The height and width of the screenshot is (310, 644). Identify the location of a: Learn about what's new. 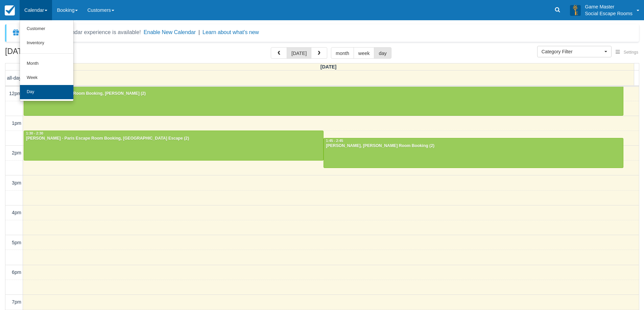
(231, 32).